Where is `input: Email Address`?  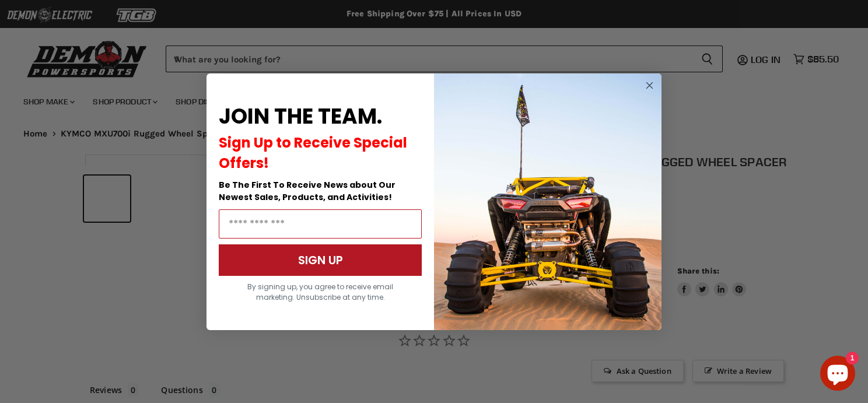
input: Email Address is located at coordinates (320, 224).